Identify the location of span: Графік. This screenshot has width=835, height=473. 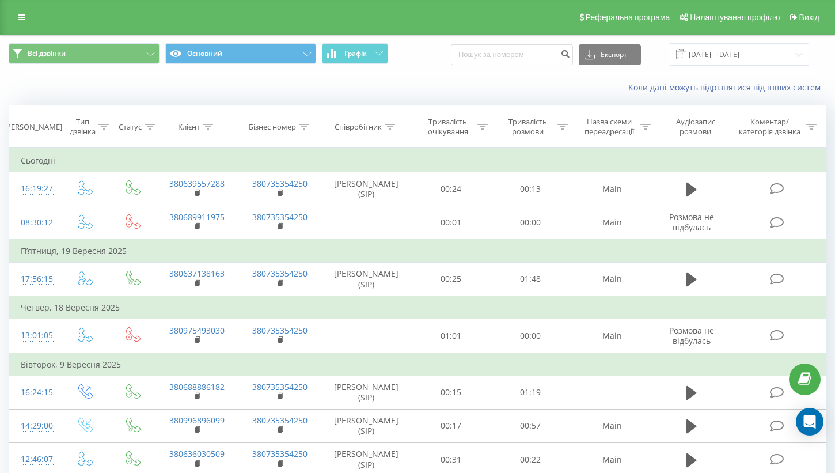
(355, 54).